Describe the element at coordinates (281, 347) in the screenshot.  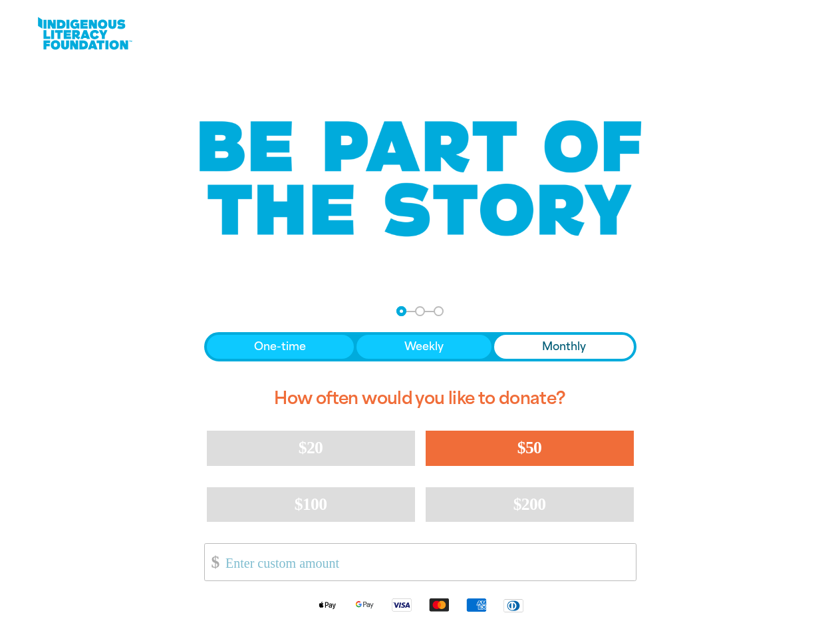
I see `button: One-time` at that location.